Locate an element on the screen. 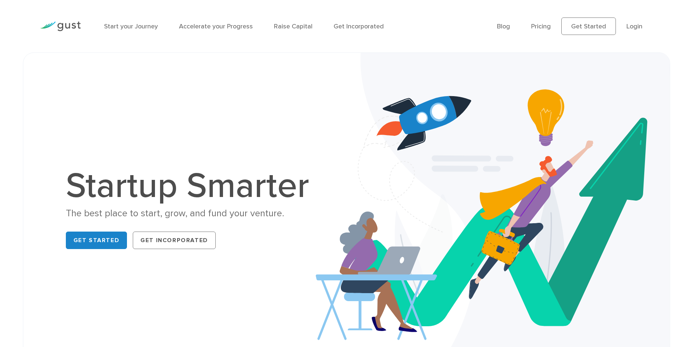  img: Gust Logo is located at coordinates (60, 26).